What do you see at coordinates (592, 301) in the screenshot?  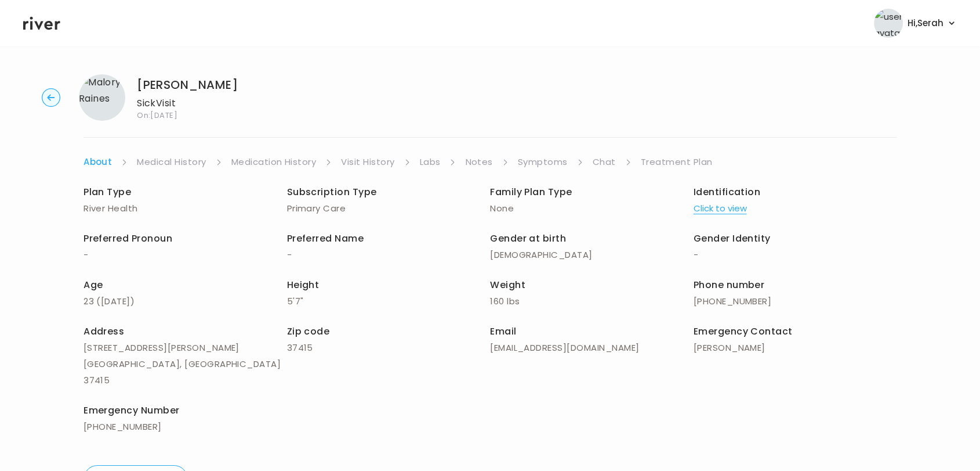 I see `p: 160 lbs` at bounding box center [592, 301].